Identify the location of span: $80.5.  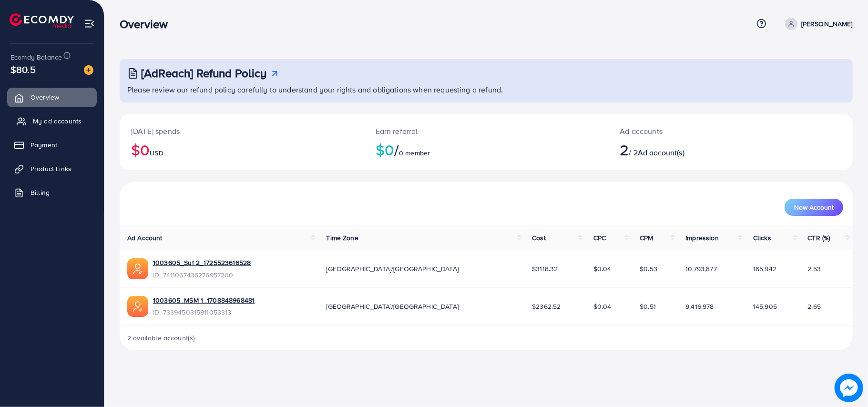
(23, 69).